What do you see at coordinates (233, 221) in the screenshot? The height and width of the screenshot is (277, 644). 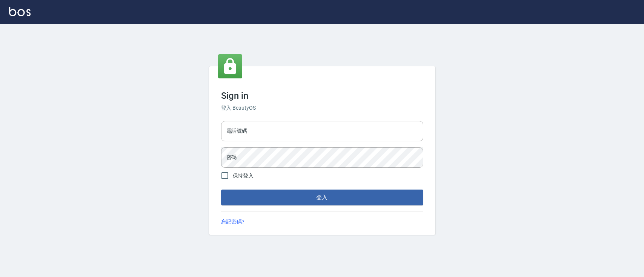 I see `a: 忘記密碼?` at bounding box center [233, 221].